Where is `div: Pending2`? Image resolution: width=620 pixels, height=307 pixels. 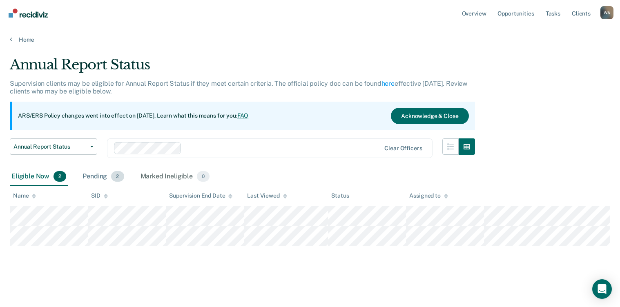
div: Pending2 is located at coordinates (103, 177).